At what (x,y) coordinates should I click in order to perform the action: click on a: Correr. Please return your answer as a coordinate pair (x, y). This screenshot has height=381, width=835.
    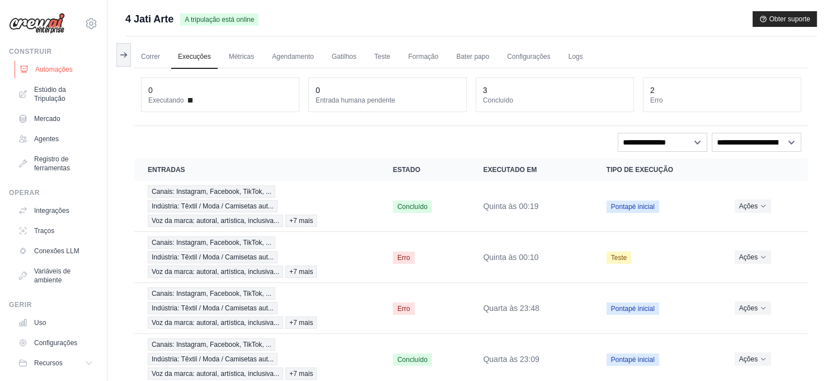
    Looking at the image, I should click on (151, 57).